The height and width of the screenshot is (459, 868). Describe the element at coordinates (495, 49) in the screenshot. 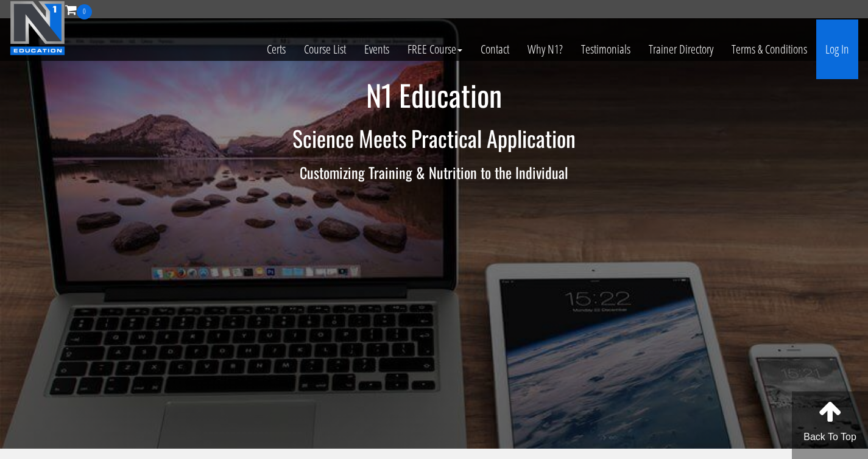

I see `a: Contact` at that location.